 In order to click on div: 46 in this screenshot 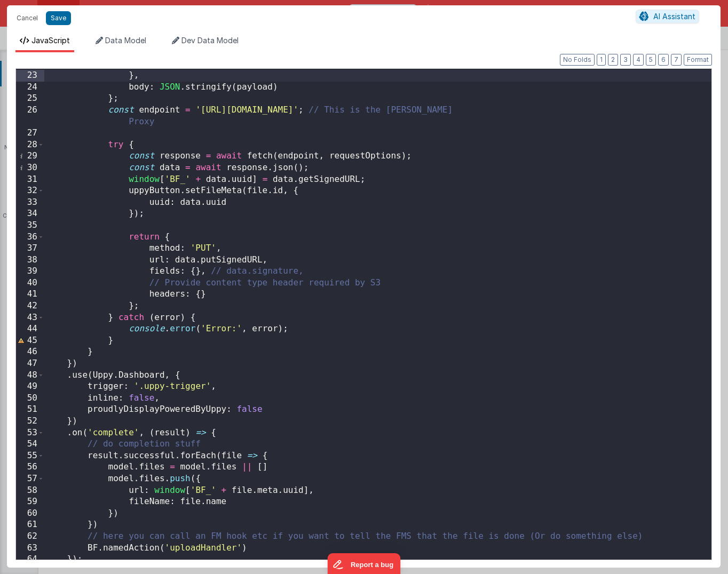, I will do `click(30, 352)`.